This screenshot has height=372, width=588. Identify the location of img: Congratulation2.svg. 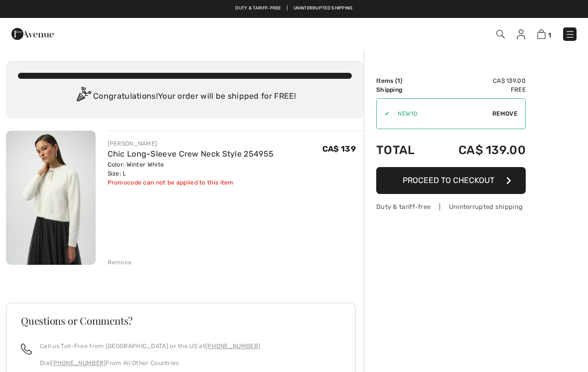
(83, 97).